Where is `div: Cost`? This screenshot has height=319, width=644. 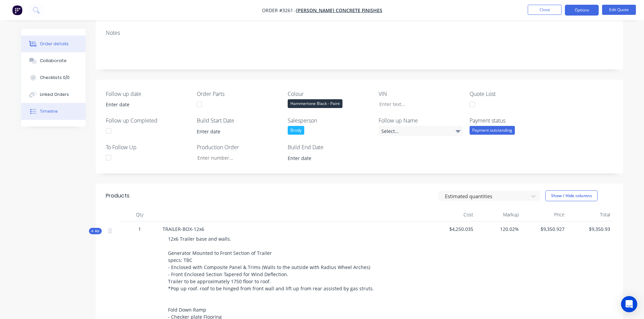
div: Cost is located at coordinates (453, 215).